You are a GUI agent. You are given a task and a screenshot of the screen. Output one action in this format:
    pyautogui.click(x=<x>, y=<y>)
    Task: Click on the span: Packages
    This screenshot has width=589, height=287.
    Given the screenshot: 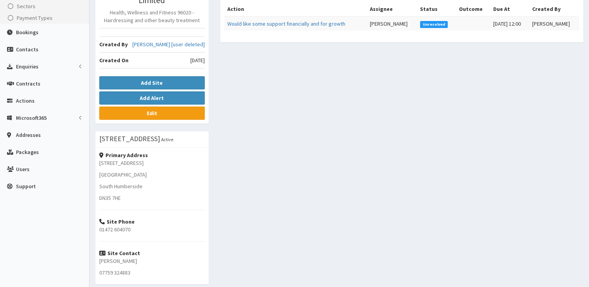 What is the action you would take?
    pyautogui.click(x=27, y=152)
    